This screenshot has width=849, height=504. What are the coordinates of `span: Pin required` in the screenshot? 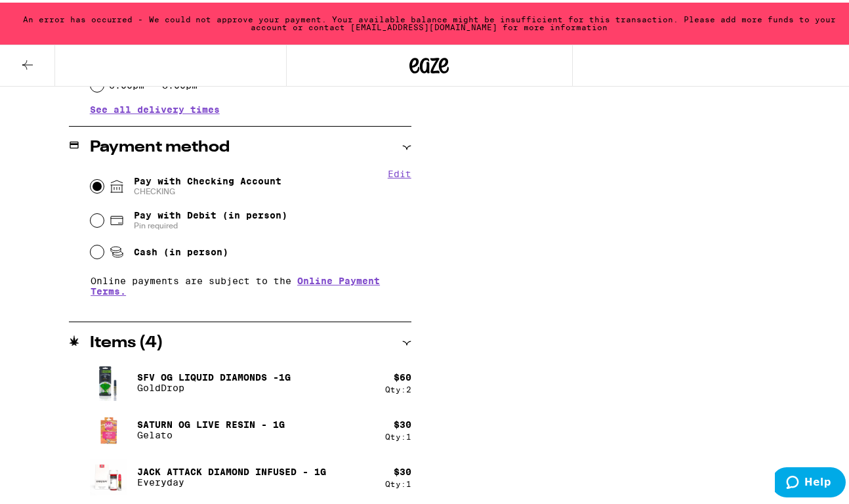 It's located at (211, 223).